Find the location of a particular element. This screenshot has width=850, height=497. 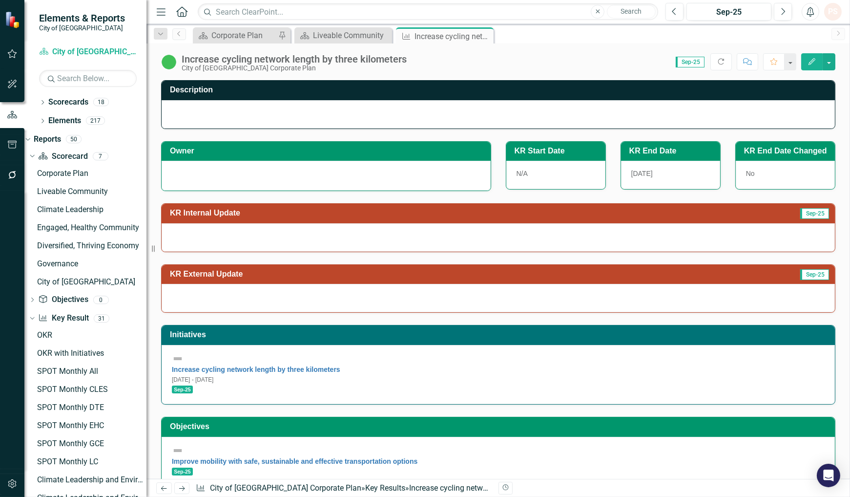

a: Improve mobility with safe, sustainable and effective transportation options is located at coordinates (295, 461).